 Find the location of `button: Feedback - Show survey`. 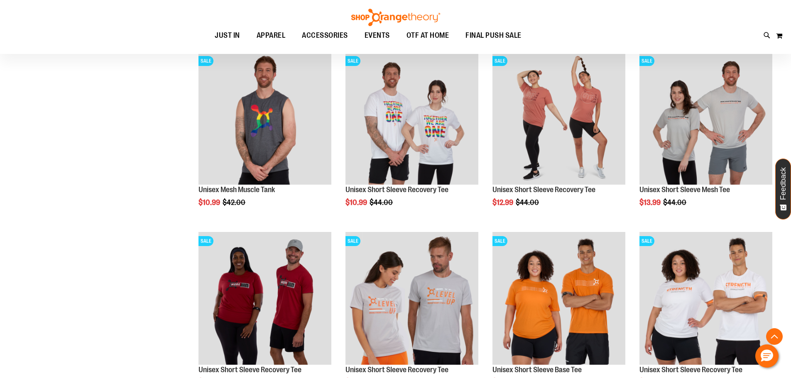

button: Feedback - Show survey is located at coordinates (783, 189).